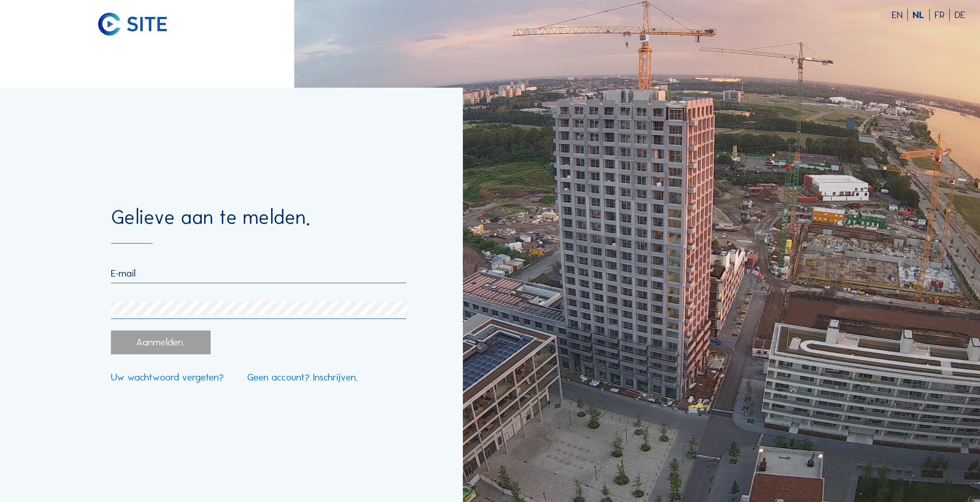 Image resolution: width=980 pixels, height=502 pixels. I want to click on div: NL, so click(921, 15).